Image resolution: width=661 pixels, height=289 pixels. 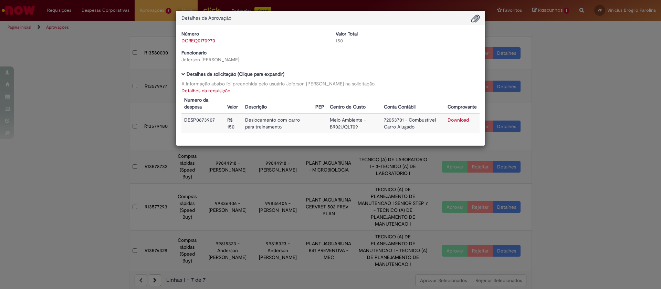 I want to click on h5: Detalhes da solicitação (Clique para expandir), so click(x=331, y=74).